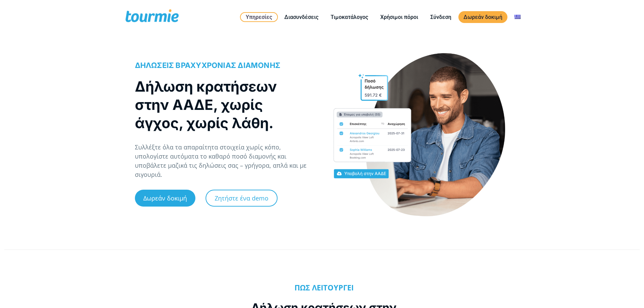 The height and width of the screenshot is (308, 644). What do you see at coordinates (225, 161) in the screenshot?
I see `p: Συλλέξτε όλα τα απαραίτητα στοιχεία χωρίς κόπο, υπολογίστε αυτόματα το καθαρό ποσό διαμονής και υ...` at bounding box center [225, 161].